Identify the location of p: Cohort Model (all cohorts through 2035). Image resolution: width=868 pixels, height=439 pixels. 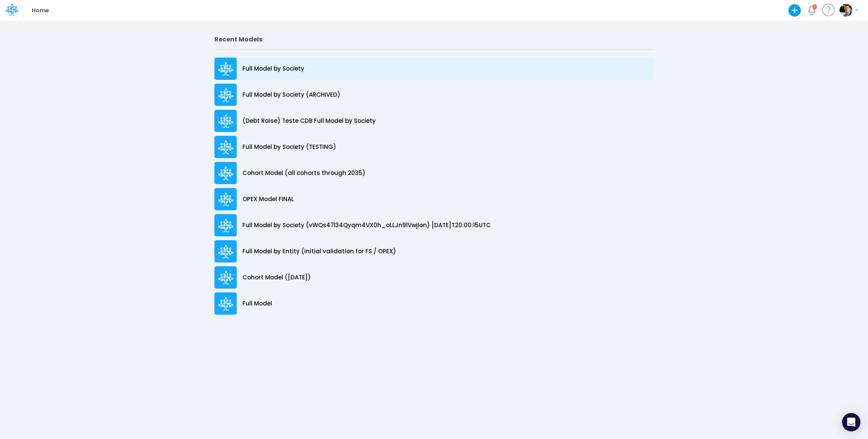
(304, 173).